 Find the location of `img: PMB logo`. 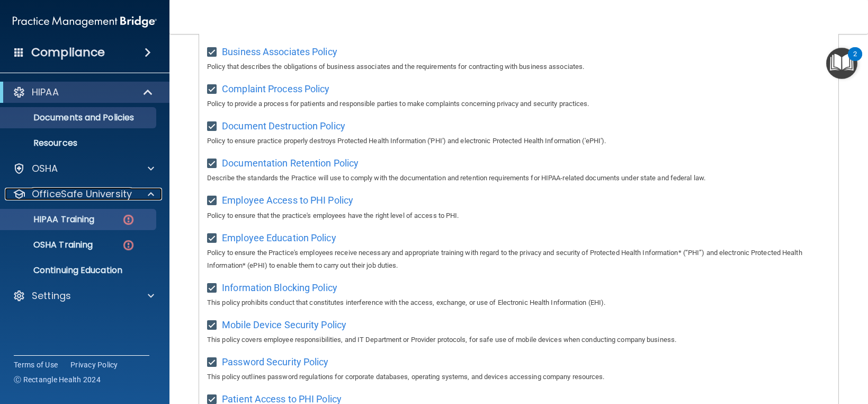

img: PMB logo is located at coordinates (85, 22).